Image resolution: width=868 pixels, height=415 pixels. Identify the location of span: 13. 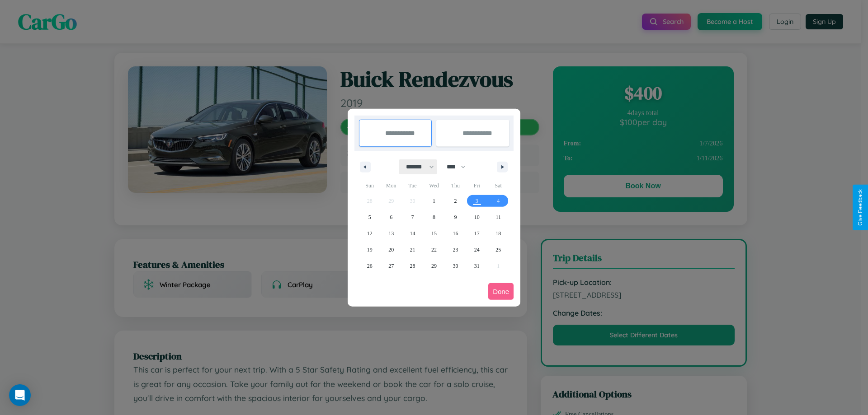
(391, 234).